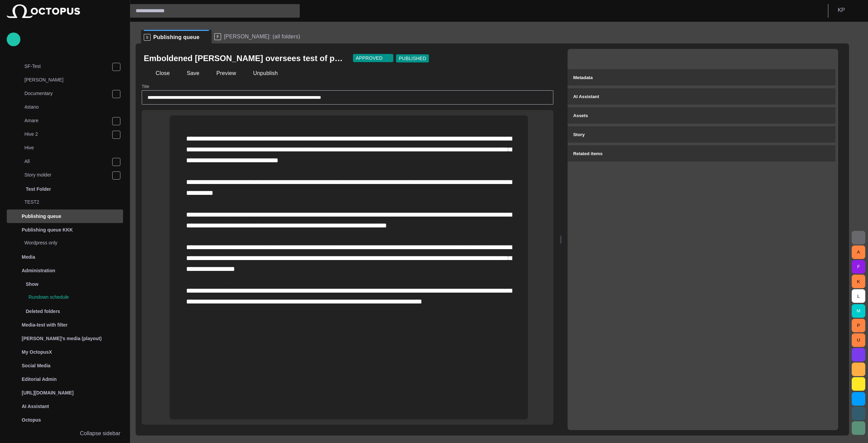  What do you see at coordinates (147, 37) in the screenshot?
I see `p: S` at bounding box center [147, 37].